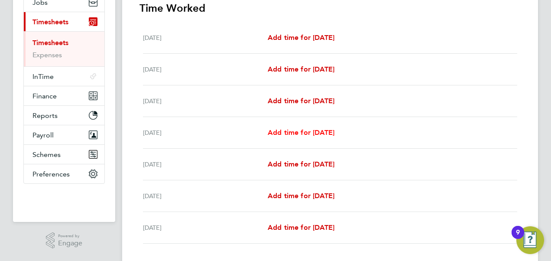 The height and width of the screenshot is (261, 551). Describe the element at coordinates (46, 154) in the screenshot. I see `span: Schemes` at that location.